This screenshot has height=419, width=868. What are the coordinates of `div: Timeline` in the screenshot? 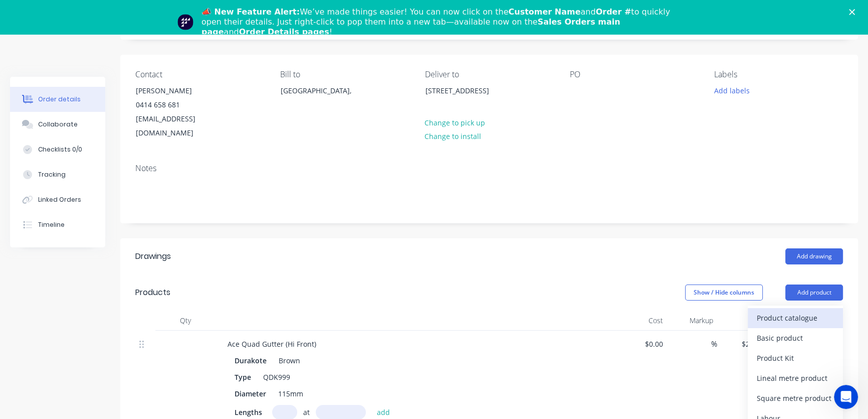 It's located at (51, 225).